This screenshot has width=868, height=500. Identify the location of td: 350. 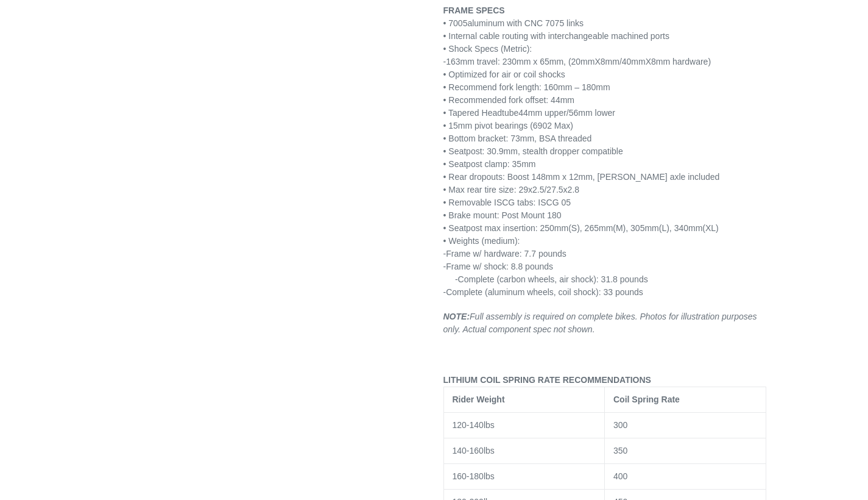
(685, 450).